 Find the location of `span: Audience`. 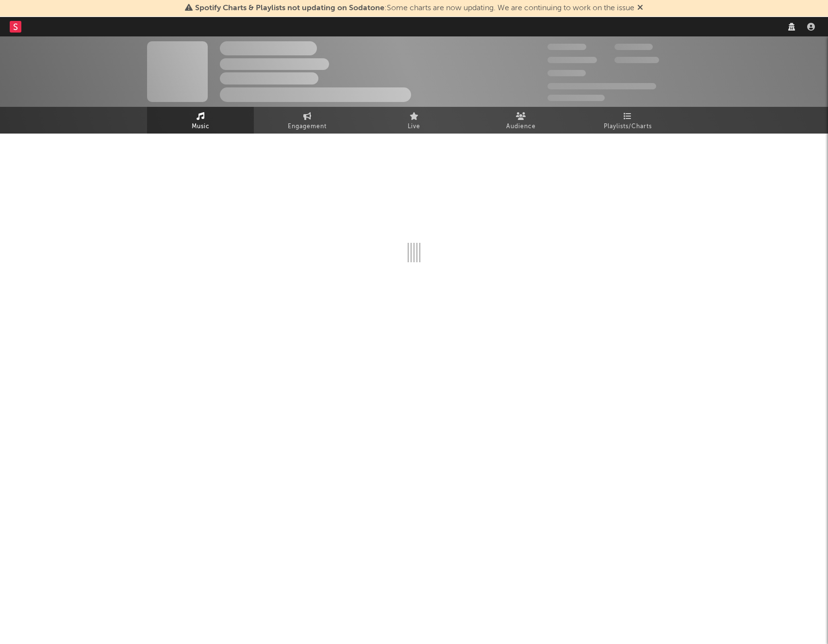

span: Audience is located at coordinates (521, 127).